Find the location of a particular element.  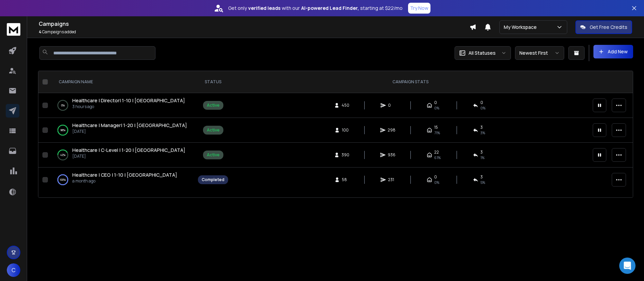

th: CAMPAIGN NAME is located at coordinates (122, 82).